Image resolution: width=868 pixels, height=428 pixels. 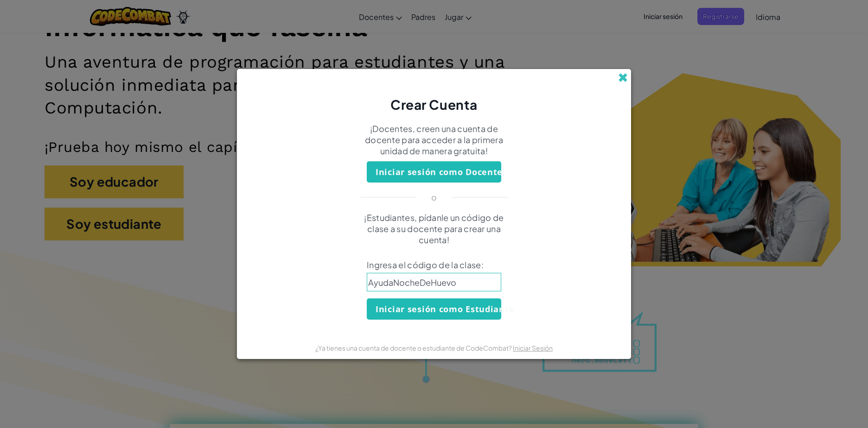 What do you see at coordinates (434, 265) in the screenshot?
I see `span: Ingresa el código de la clase:` at bounding box center [434, 265].